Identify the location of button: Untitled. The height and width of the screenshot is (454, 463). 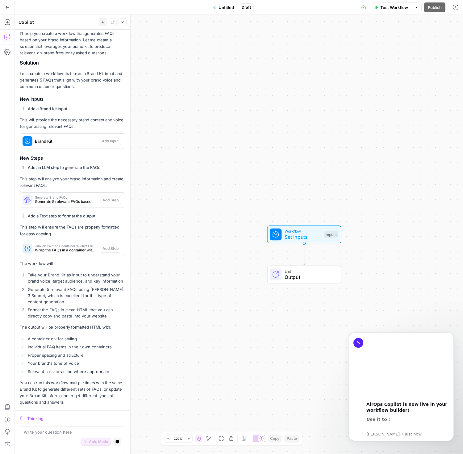
(223, 7).